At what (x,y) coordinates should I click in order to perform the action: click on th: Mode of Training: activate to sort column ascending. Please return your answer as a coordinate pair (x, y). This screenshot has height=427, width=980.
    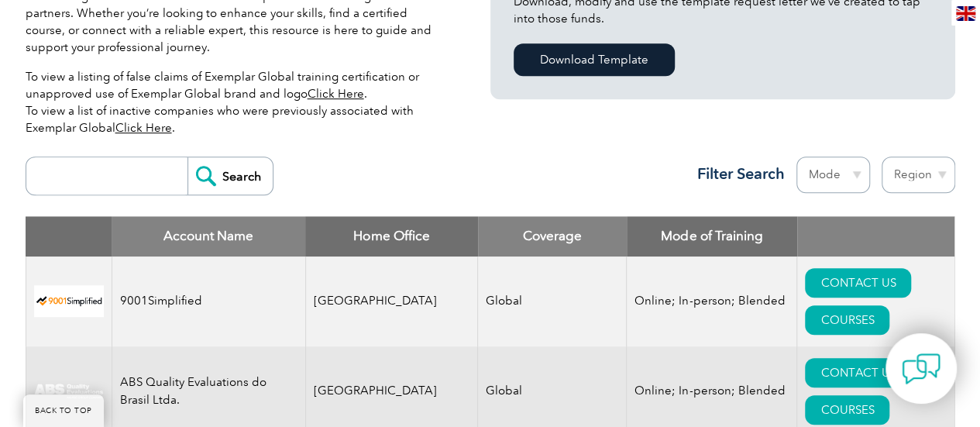
    Looking at the image, I should click on (712, 236).